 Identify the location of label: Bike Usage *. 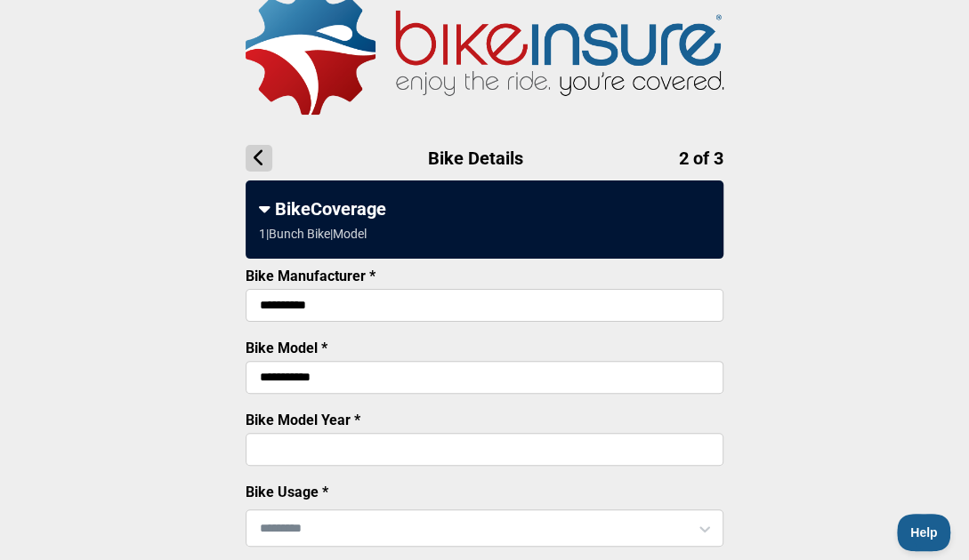
(286, 492).